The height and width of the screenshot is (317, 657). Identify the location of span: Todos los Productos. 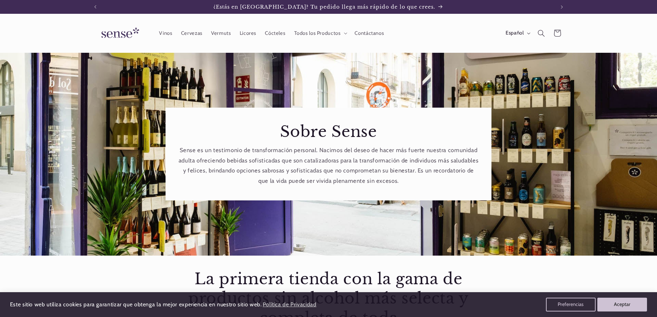
(317, 33).